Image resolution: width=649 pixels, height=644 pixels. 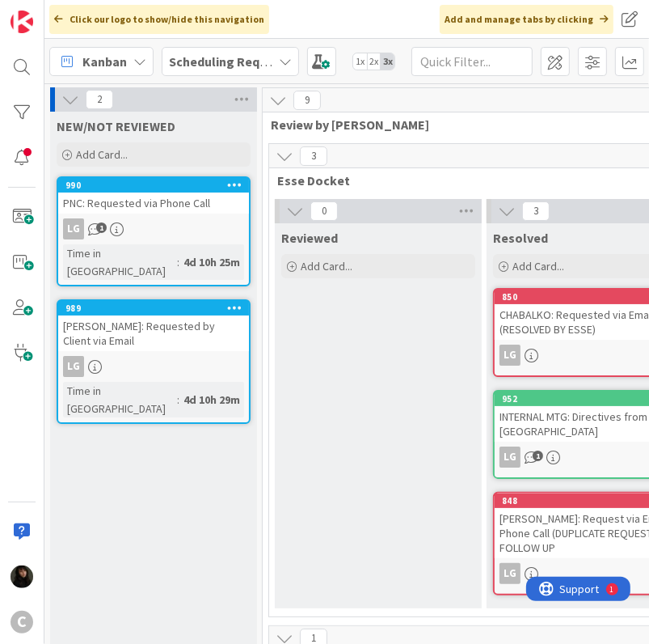 I want to click on span: Support, so click(x=54, y=12).